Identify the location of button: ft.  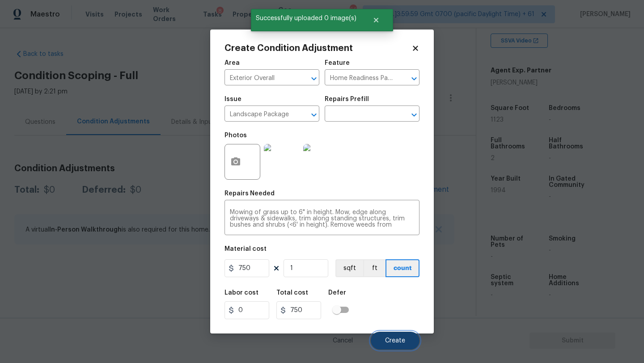
(375, 268).